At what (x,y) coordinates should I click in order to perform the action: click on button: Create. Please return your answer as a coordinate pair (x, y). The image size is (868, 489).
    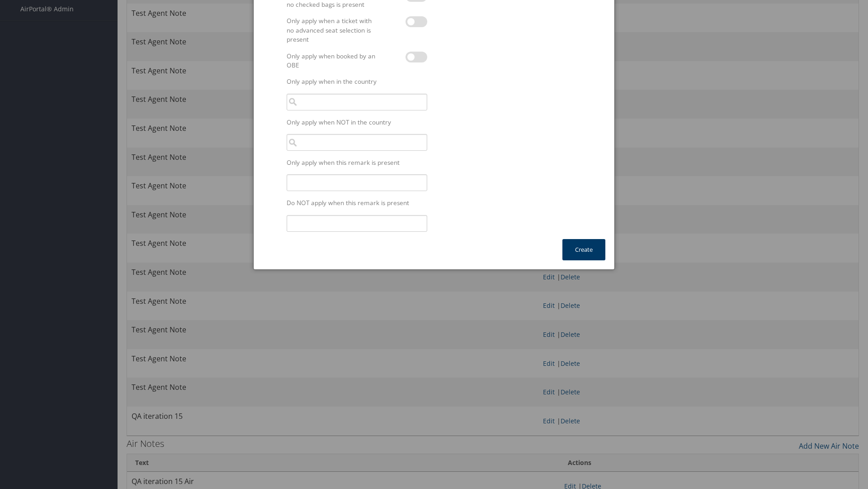
    Looking at the image, I should click on (583, 249).